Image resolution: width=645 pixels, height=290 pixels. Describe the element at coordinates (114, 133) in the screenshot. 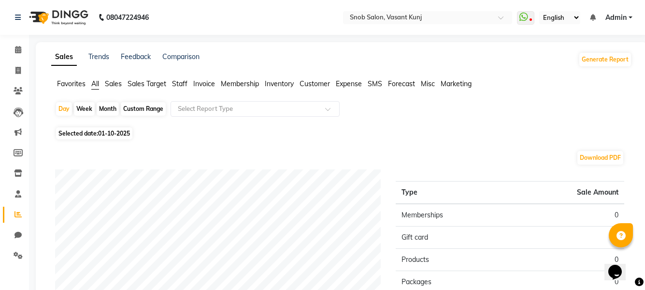

I see `span: 01-10-2025` at that location.